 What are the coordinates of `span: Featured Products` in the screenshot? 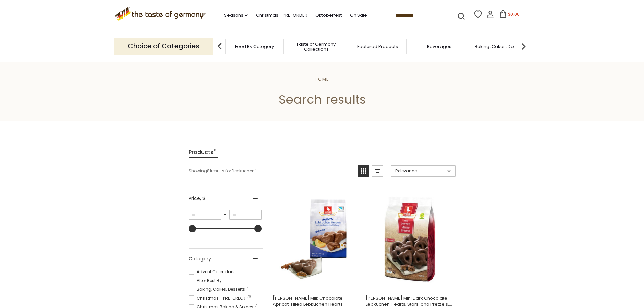 It's located at (377, 46).